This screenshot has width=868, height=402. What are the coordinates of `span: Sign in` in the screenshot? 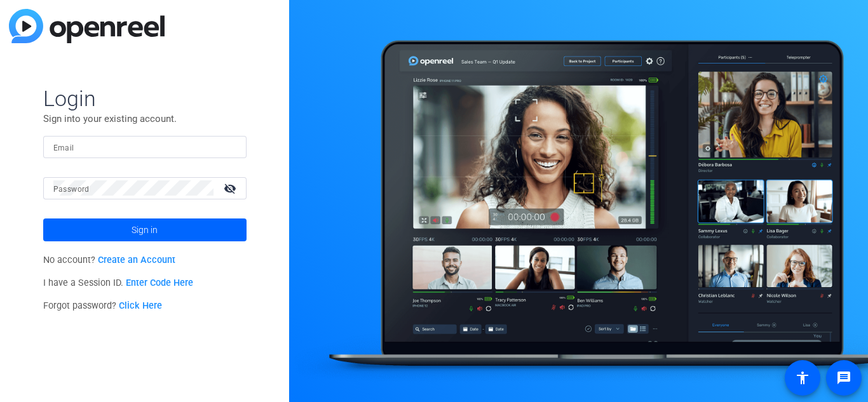 It's located at (144, 230).